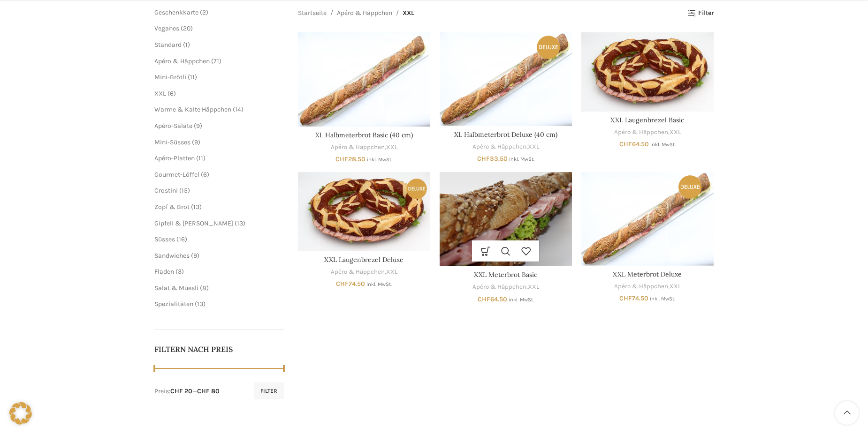  Describe the element at coordinates (269, 391) in the screenshot. I see `button: Filter` at that location.